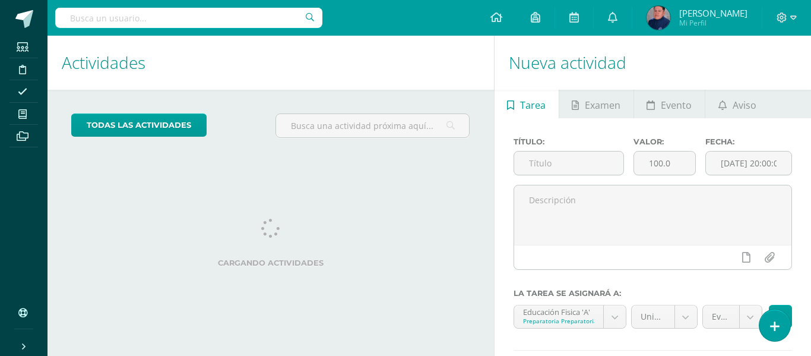 Image resolution: width=811 pixels, height=356 pixels. Describe the element at coordinates (721, 317) in the screenshot. I see `span: Evaluación (30.0%)` at that location.